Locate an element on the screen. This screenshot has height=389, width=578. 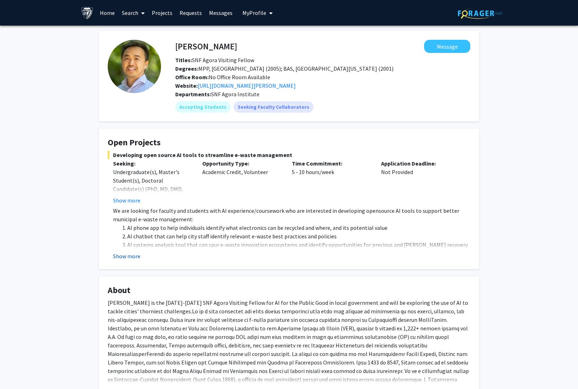
p: We are looking for faculty and students with AI experience/coursework who are interested in devel... is located at coordinates (291, 215).